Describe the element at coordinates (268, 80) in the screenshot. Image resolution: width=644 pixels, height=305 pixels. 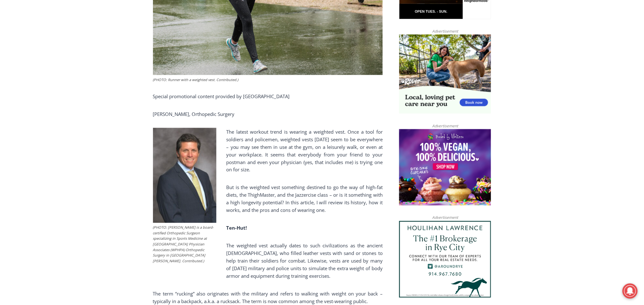
I see `figcaption: (PHOTO: Runner with a weighted vest. Contributed.)` at that location.